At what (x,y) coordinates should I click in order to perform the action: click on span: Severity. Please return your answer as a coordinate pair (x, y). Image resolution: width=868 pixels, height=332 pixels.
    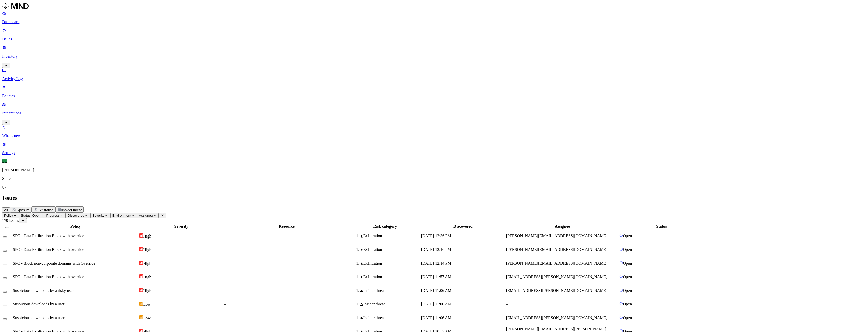
    Looking at the image, I should click on (98, 215).